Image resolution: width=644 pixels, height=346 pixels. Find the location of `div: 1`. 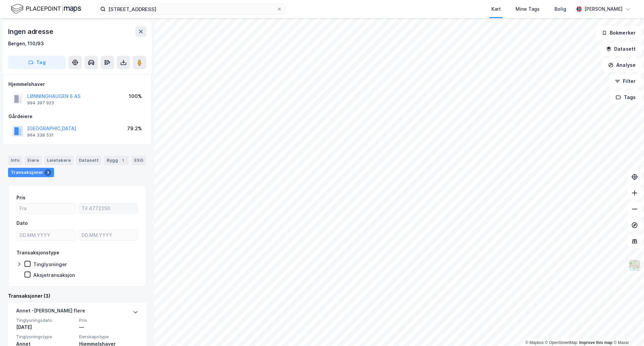

div: 1 is located at coordinates (123, 161).